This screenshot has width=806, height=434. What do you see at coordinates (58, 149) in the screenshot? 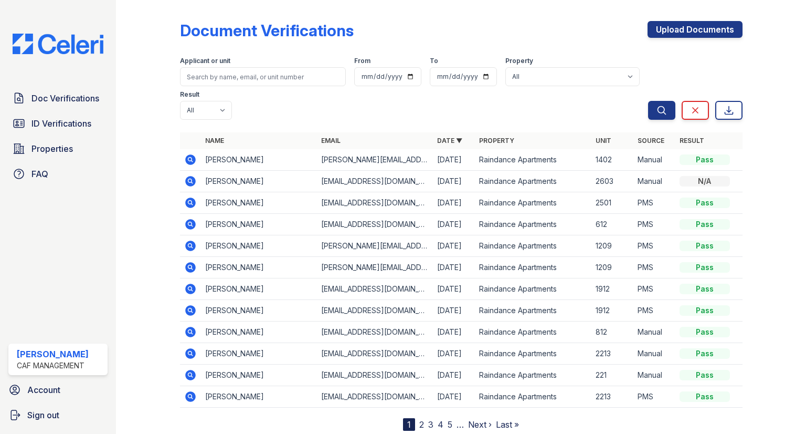
I see `a: Properties` at bounding box center [58, 149].